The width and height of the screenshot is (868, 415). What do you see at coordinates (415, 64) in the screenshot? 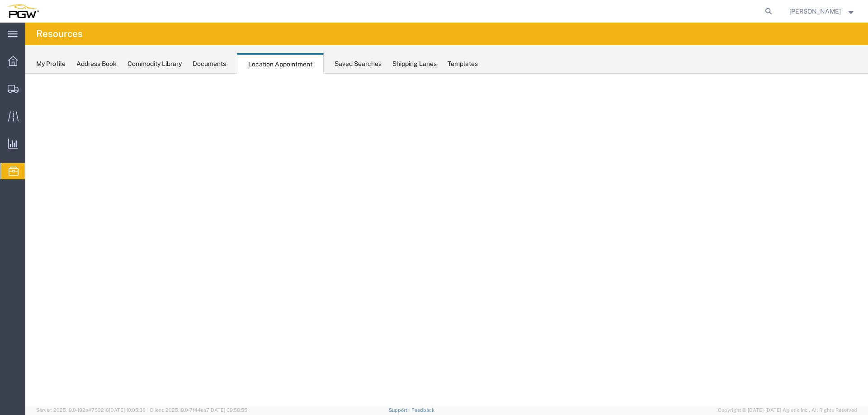
I see `div: Shipping Lanes` at bounding box center [415, 64].